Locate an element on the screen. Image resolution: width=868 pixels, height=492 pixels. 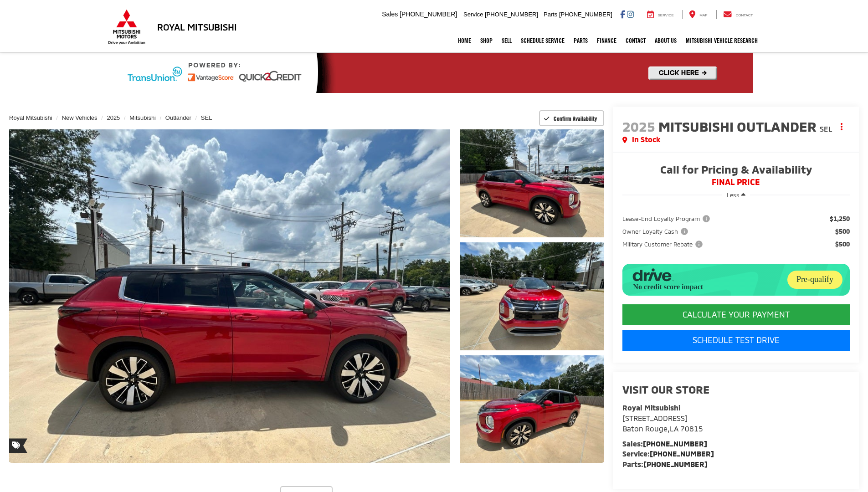
button: Less is located at coordinates (735, 195).